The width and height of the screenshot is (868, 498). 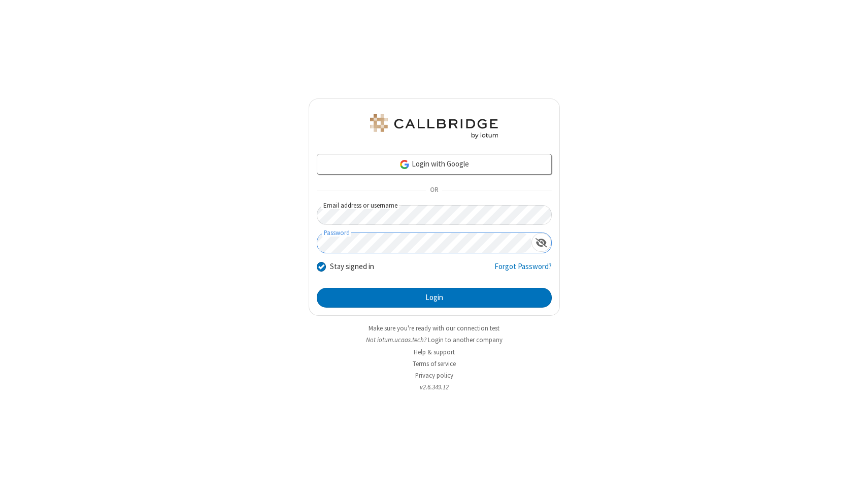 I want to click on img: iotum.​ucaas.​tech, so click(x=434, y=126).